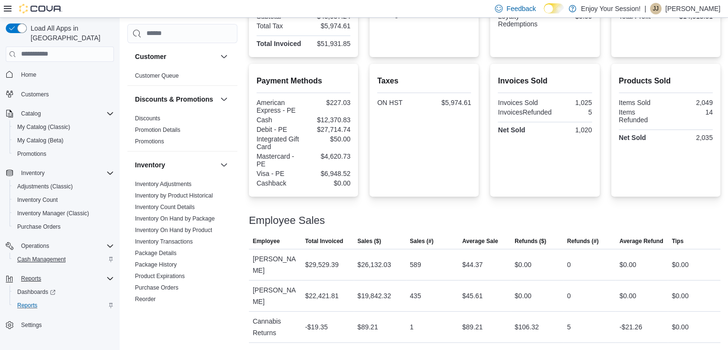 This screenshot has width=728, height=350. I want to click on div: $4,620.73, so click(328, 156).